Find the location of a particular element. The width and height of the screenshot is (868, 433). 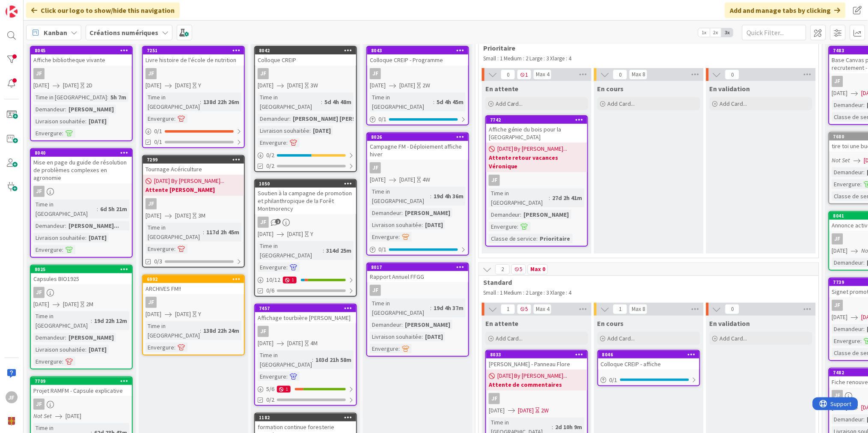

div: 8042 is located at coordinates (307, 50).